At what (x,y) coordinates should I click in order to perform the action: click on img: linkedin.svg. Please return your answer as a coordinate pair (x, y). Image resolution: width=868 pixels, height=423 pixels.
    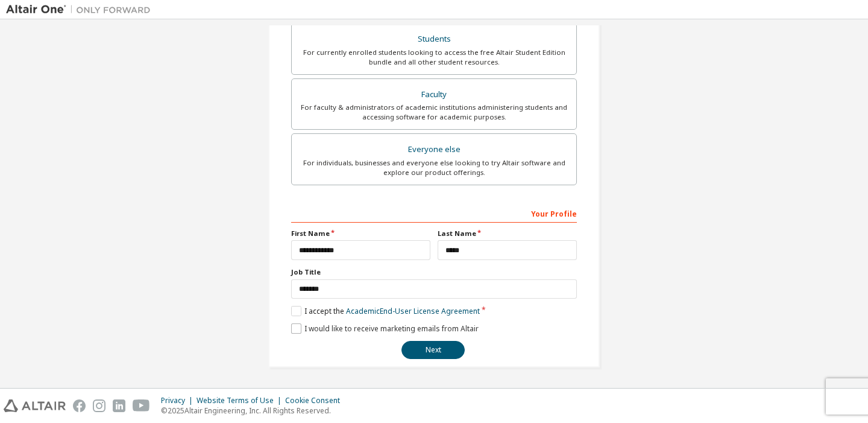
    Looking at the image, I should click on (118, 405).